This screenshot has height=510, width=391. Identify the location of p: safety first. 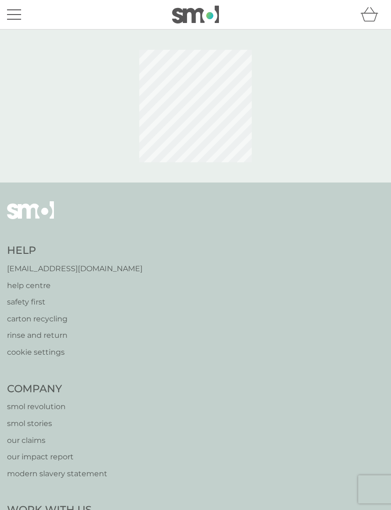
(75, 302).